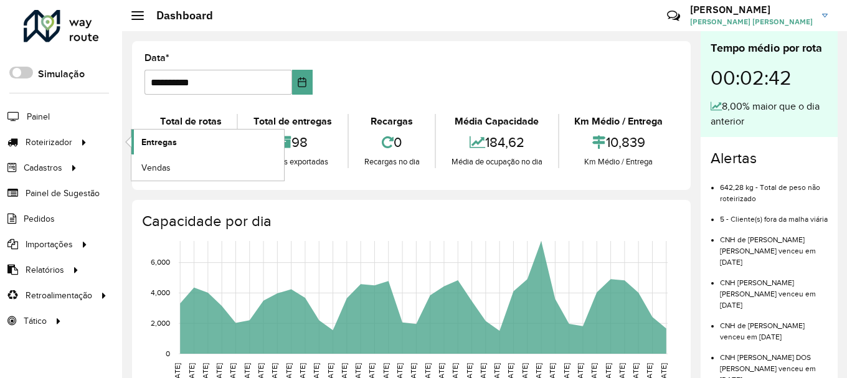 This screenshot has height=378, width=847. What do you see at coordinates (168, 353) in the screenshot?
I see `text: 0` at bounding box center [168, 353].